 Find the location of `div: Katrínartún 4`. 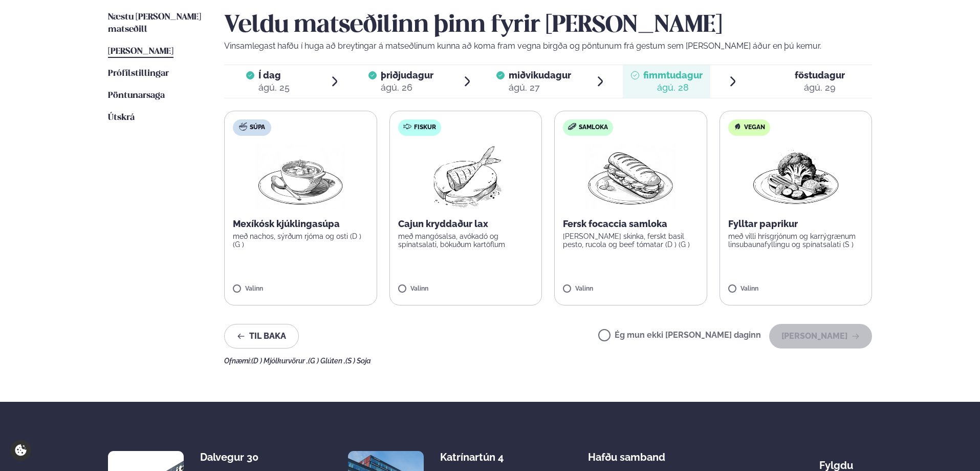

div: Katrínartún 4 is located at coordinates (481, 457).